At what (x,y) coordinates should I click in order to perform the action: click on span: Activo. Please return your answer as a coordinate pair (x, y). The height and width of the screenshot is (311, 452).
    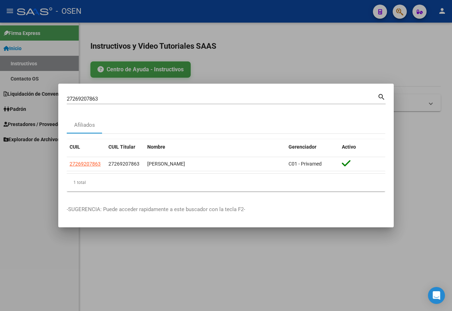
    Looking at the image, I should click on (349, 147).